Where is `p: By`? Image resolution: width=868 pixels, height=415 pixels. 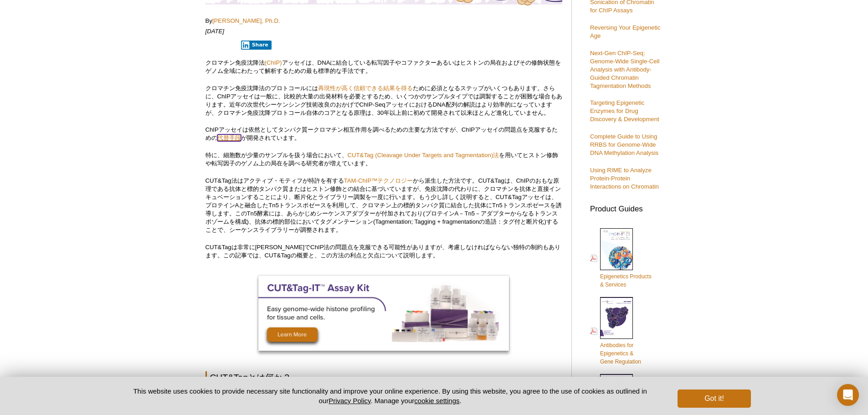 p: By is located at coordinates (384, 21).